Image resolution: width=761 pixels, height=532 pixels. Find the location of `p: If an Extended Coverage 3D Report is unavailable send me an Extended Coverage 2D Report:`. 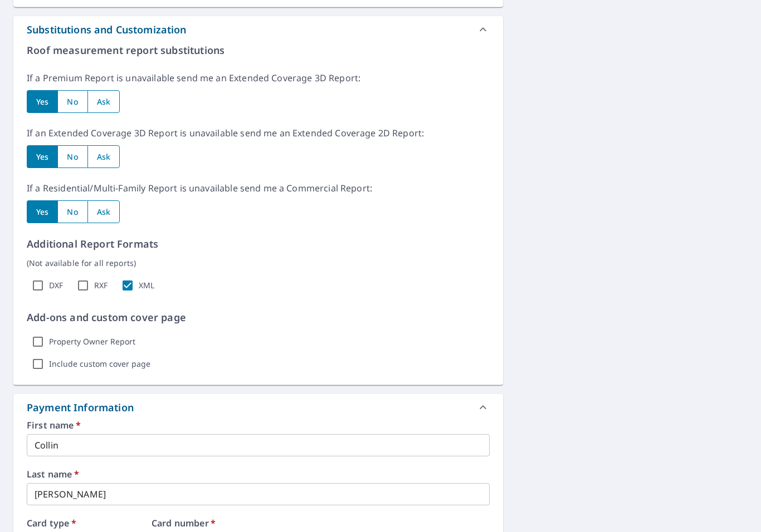

p: If an Extended Coverage 3D Report is unavailable send me an Extended Coverage 2D Report: is located at coordinates (258, 133).